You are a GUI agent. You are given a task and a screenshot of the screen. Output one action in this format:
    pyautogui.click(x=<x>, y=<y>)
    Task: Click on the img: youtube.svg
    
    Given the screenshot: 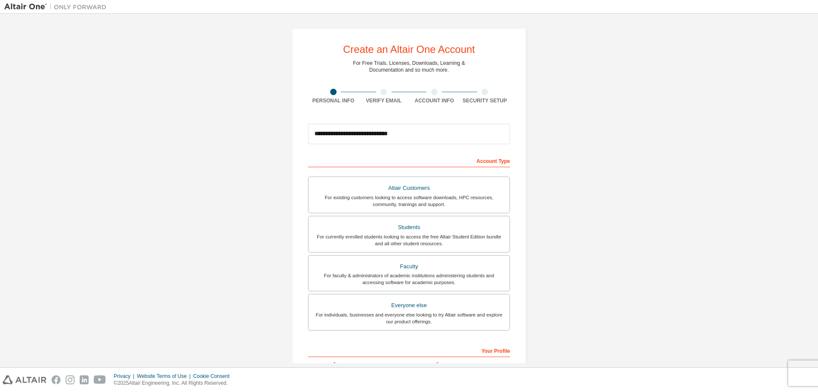 What is the action you would take?
    pyautogui.click(x=100, y=379)
    